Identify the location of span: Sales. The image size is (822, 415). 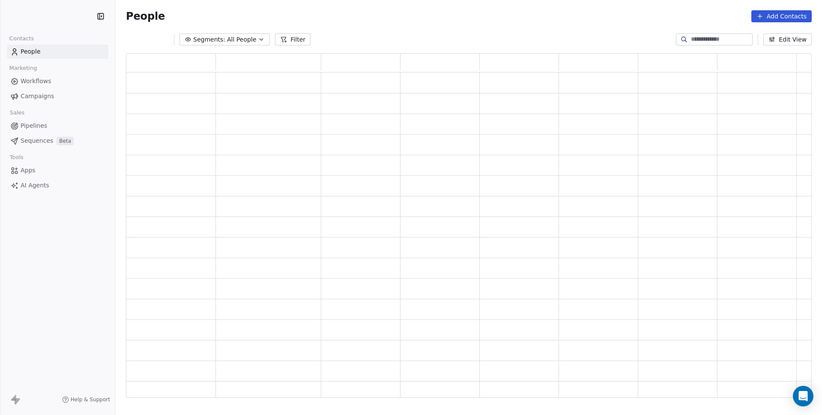
(17, 113).